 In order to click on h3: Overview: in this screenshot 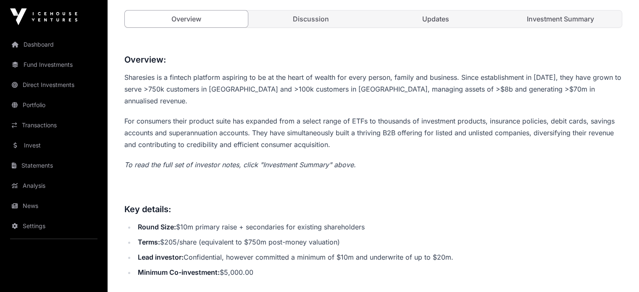, I will do `click(373, 60)`.